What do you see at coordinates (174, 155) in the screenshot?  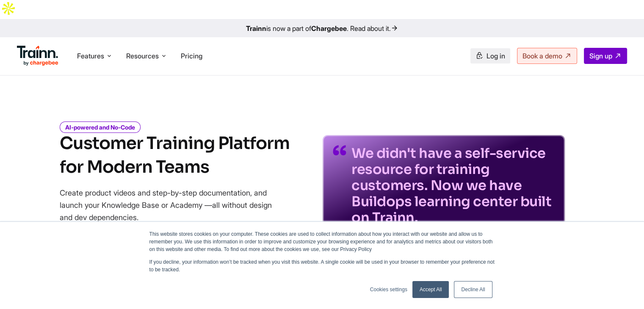 I see `h1: Customer Training Platform for Modern Teams` at bounding box center [174, 155].